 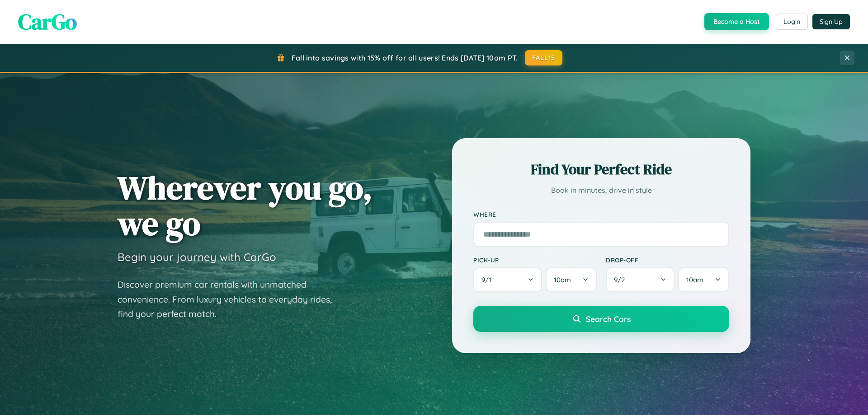 What do you see at coordinates (601, 214) in the screenshot?
I see `label: Where` at bounding box center [601, 214].